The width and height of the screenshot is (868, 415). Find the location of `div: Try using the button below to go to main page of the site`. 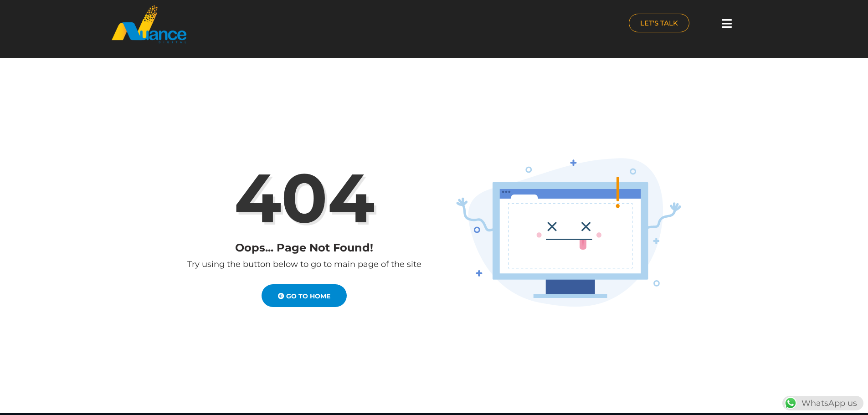

div: Try using the button below to go to main page of the site is located at coordinates (304, 282).